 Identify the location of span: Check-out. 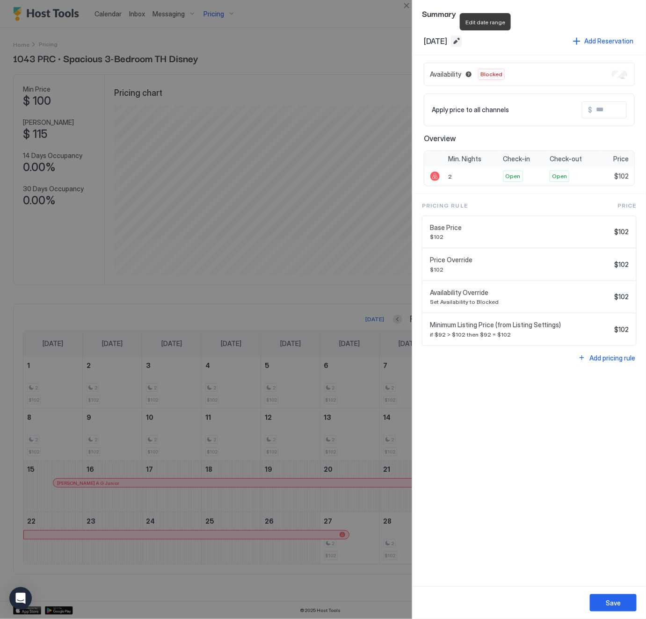
(566, 159).